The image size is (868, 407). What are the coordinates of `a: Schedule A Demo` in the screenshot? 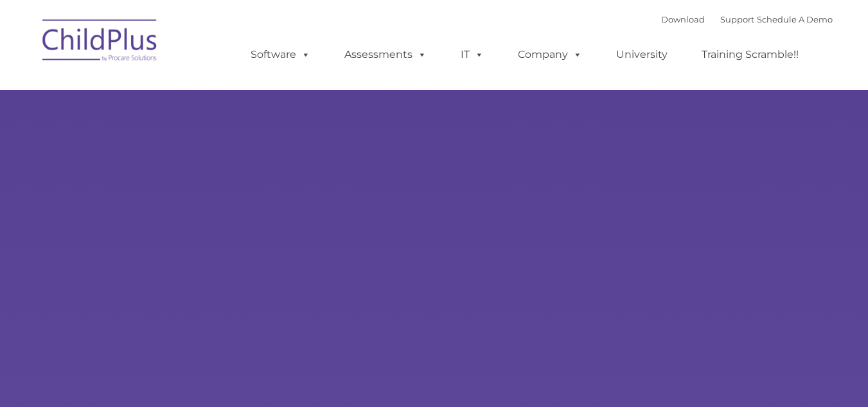 It's located at (795, 19).